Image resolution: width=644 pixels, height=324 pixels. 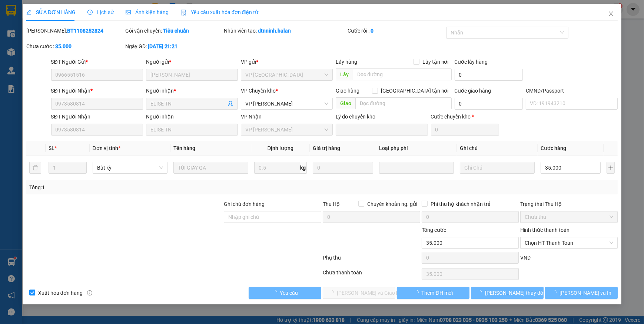 What do you see at coordinates (231, 103) in the screenshot?
I see `span: user-add` at bounding box center [231, 103].